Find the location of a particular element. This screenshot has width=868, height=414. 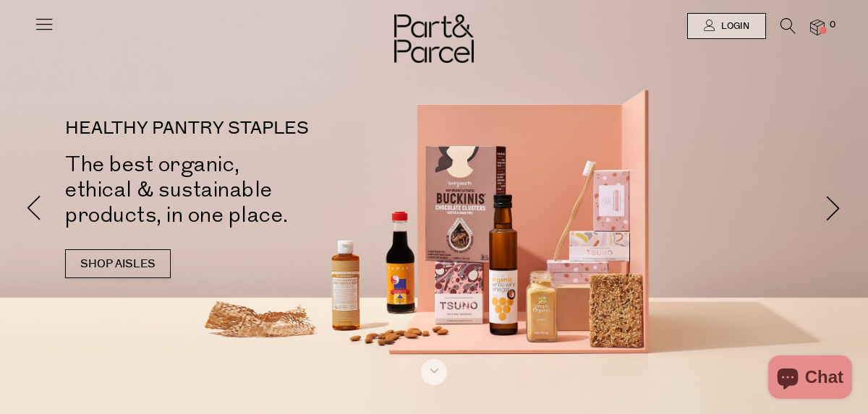

inbox-online-store-chat: Shopify online store chat is located at coordinates (810, 379).